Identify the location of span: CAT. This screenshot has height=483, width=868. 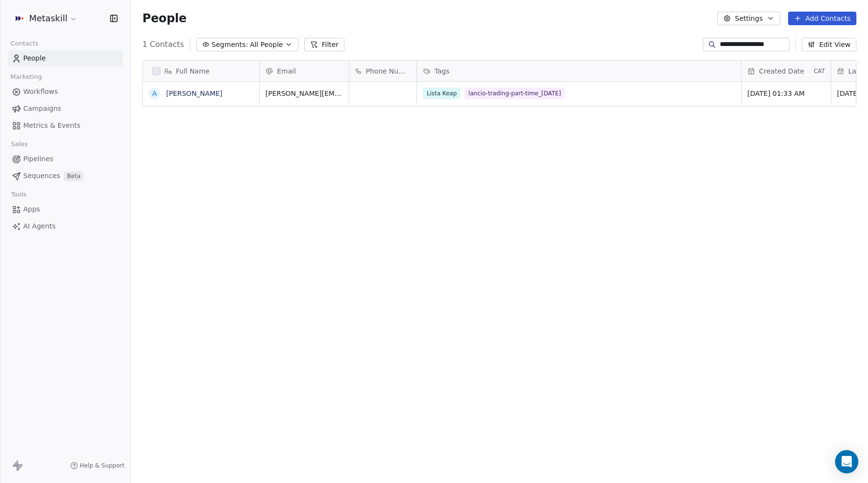
(819, 71).